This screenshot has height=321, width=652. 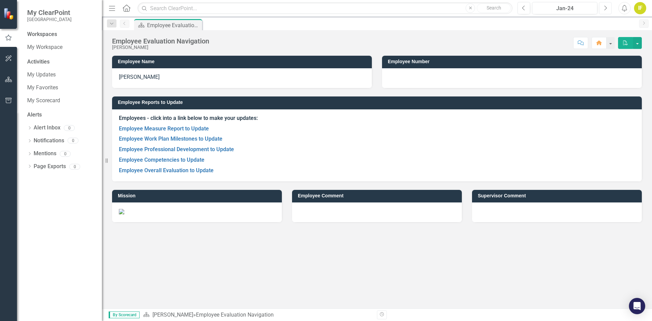 I want to click on a: My Scorecard, so click(x=61, y=101).